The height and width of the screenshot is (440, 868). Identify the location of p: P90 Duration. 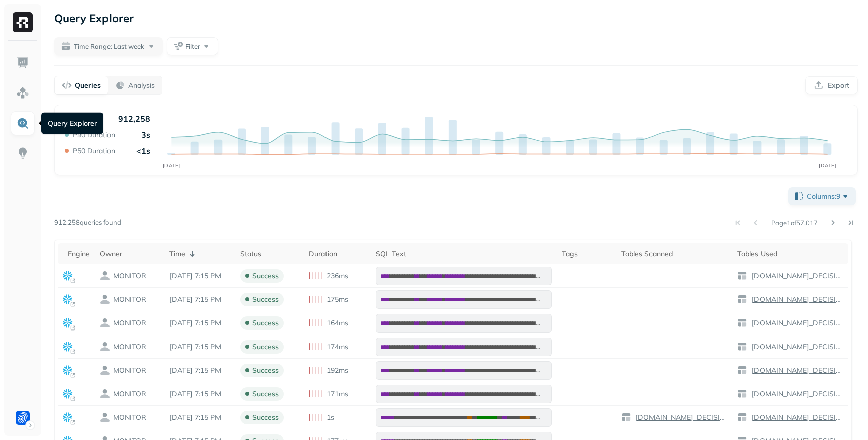
(94, 135).